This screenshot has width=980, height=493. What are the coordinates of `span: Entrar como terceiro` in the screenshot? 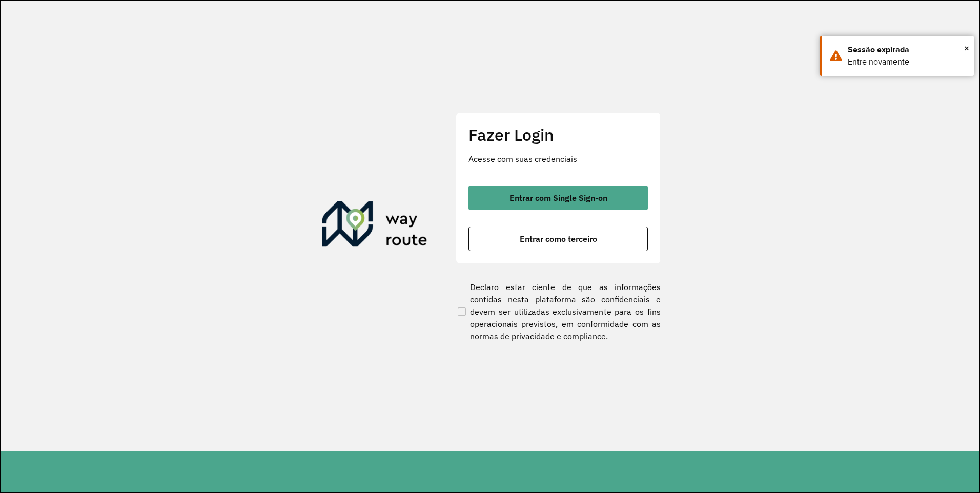 It's located at (559, 239).